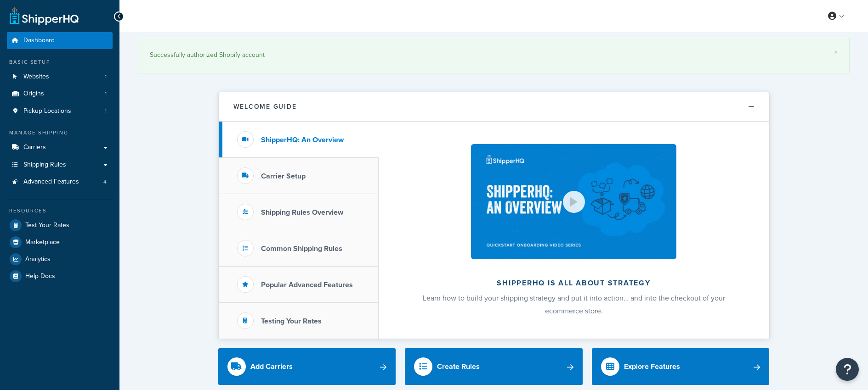 This screenshot has width=868, height=390. Describe the element at coordinates (60, 259) in the screenshot. I see `li: Analytics` at that location.